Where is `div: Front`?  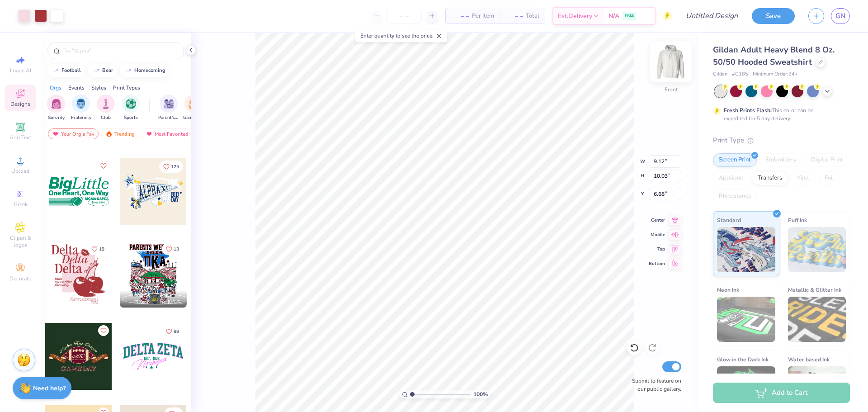
div: Front is located at coordinates (671, 89).